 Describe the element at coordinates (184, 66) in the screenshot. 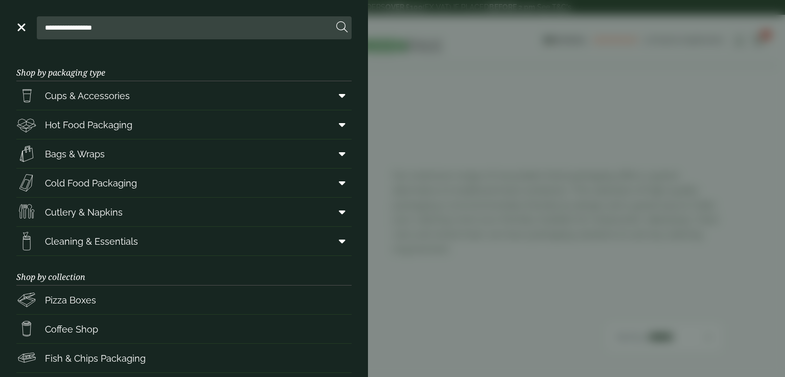

I see `h3: Shop by packaging type` at that location.